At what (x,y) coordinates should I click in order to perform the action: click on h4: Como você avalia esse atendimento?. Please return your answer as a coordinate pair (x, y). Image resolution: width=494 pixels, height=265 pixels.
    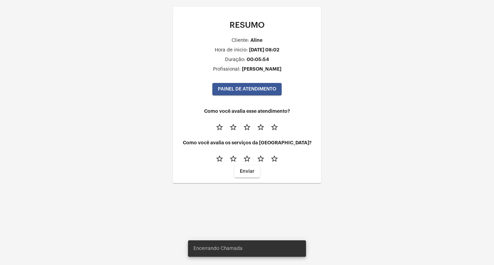
    Looking at the image, I should click on (247, 111).